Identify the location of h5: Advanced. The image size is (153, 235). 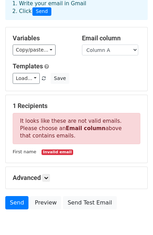
(76, 178).